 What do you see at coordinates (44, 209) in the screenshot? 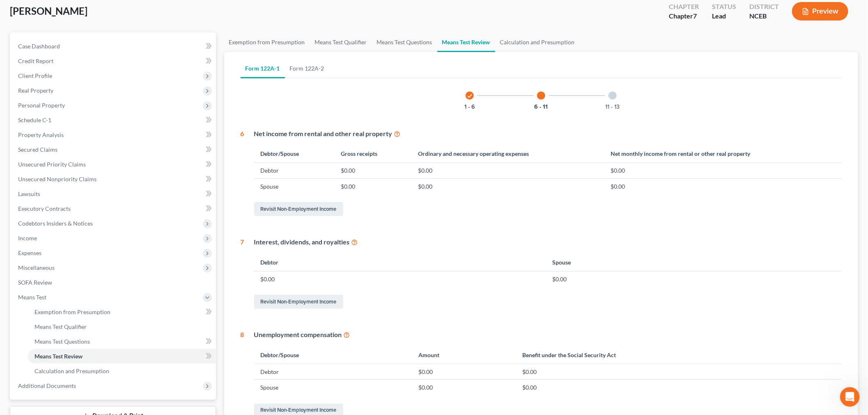
I see `span: Executory Contracts` at bounding box center [44, 209].